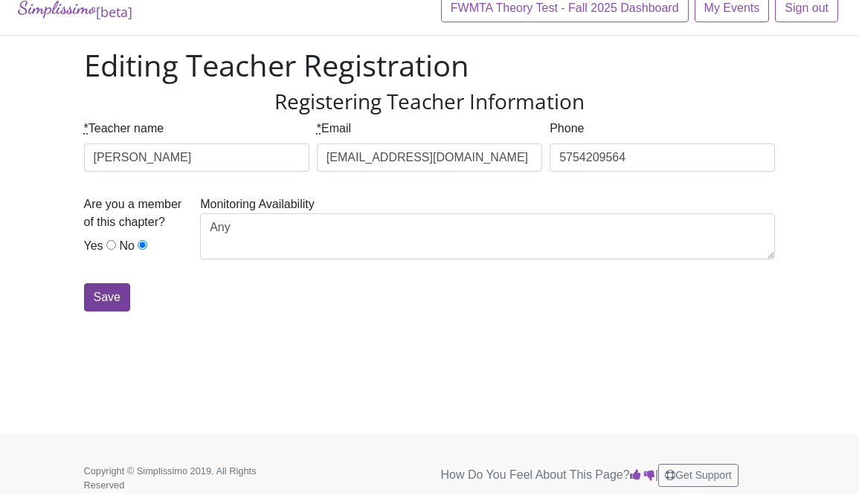 This screenshot has height=504, width=859. I want to click on button: Get Support, so click(699, 475).